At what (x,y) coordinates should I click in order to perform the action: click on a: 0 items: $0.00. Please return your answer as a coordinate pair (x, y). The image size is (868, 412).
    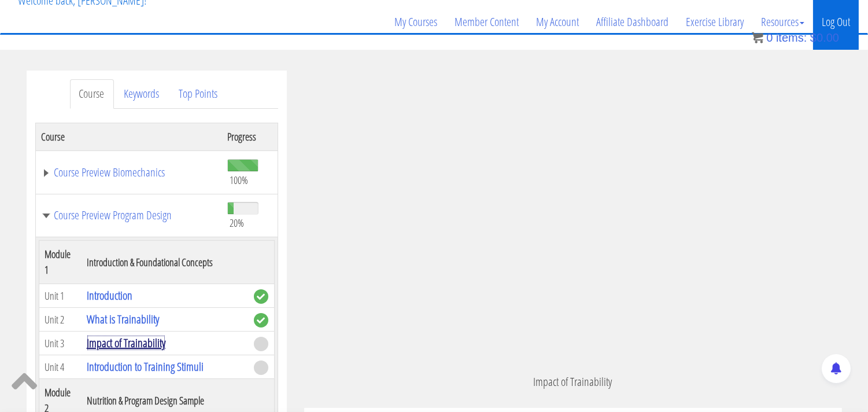
    Looking at the image, I should click on (795, 37).